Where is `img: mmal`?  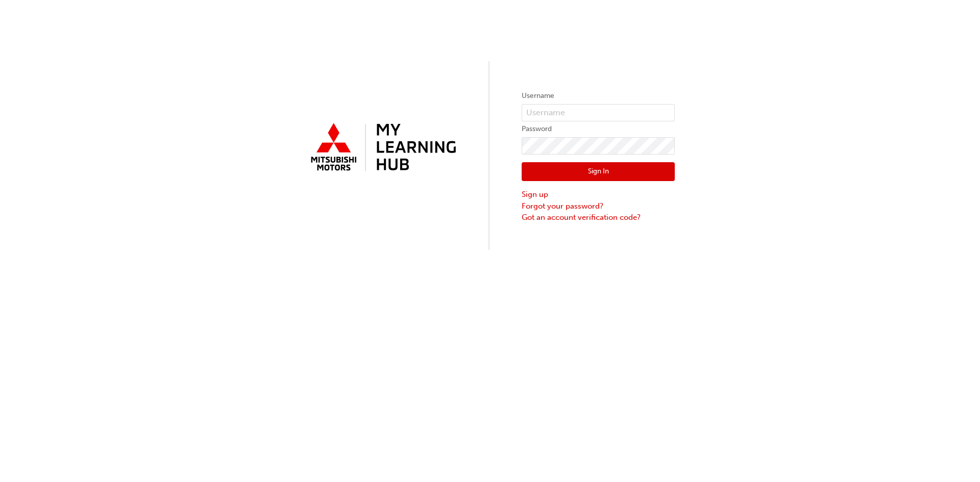 img: mmal is located at coordinates (382, 148).